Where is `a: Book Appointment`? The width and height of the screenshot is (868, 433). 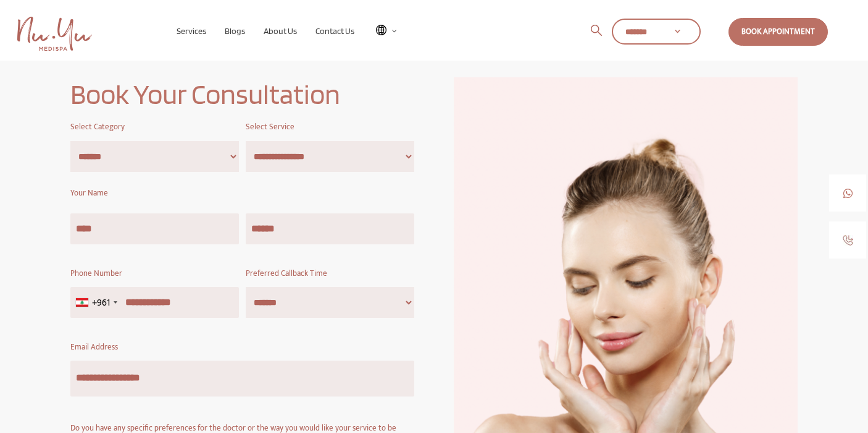 a: Book Appointment is located at coordinates (778, 31).